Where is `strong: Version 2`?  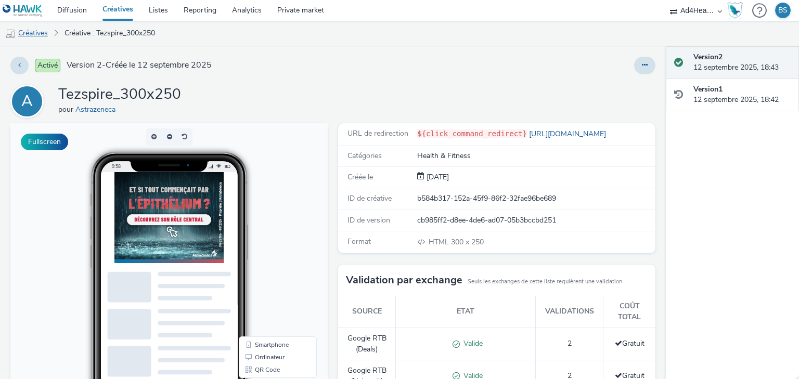 strong: Version 2 is located at coordinates (708, 57).